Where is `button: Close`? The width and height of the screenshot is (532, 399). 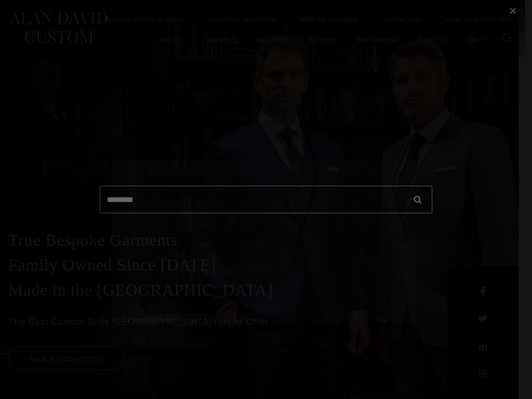 button: Close is located at coordinates (415, 77).